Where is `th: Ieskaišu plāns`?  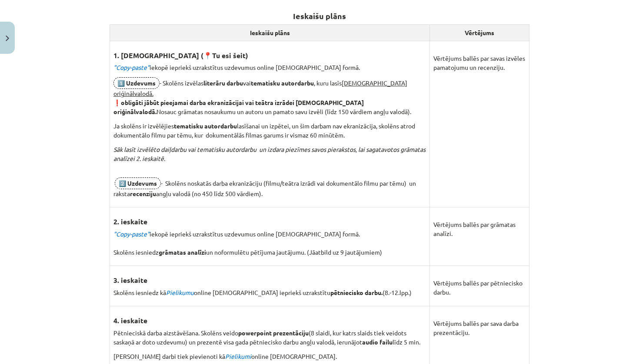 th: Ieskaišu plāns is located at coordinates (270, 32).